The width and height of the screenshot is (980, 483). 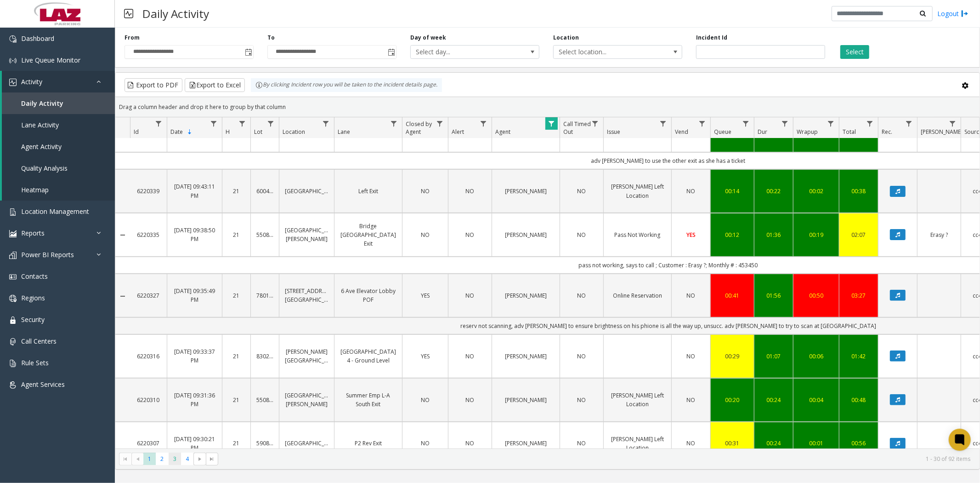 I want to click on span: Agent Activity, so click(x=41, y=146).